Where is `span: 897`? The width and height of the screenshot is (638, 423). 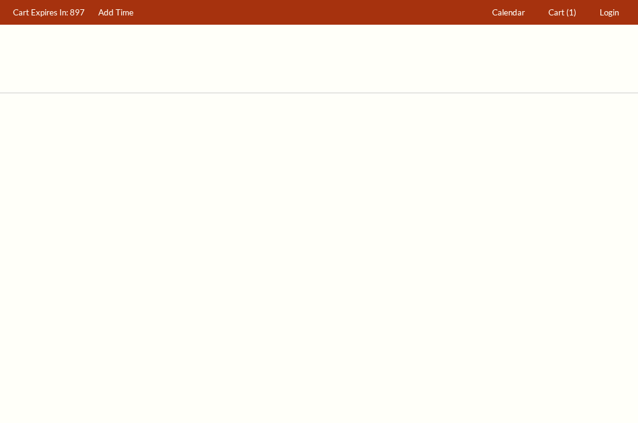 span: 897 is located at coordinates (77, 12).